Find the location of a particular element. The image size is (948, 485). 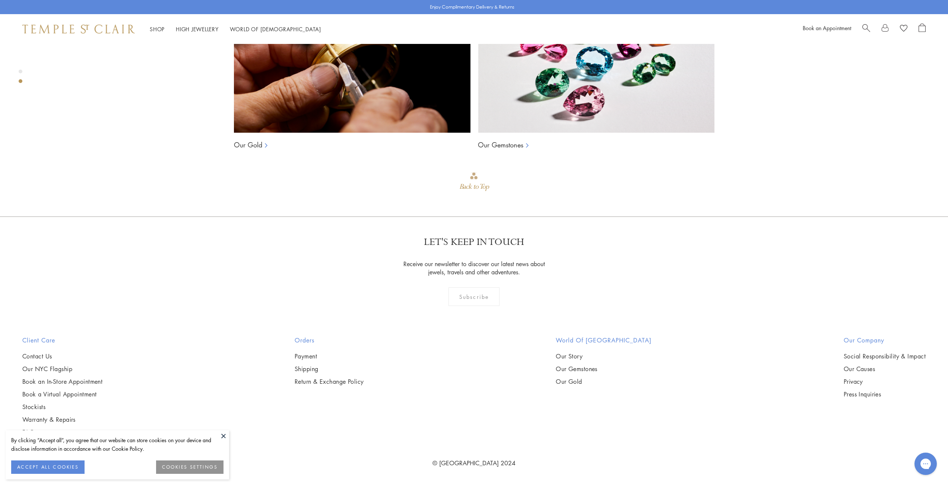

button: COOKIES SETTINGS is located at coordinates (190, 467).